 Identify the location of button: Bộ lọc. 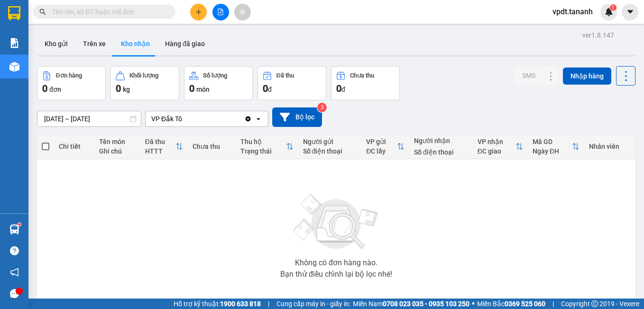
(297, 117).